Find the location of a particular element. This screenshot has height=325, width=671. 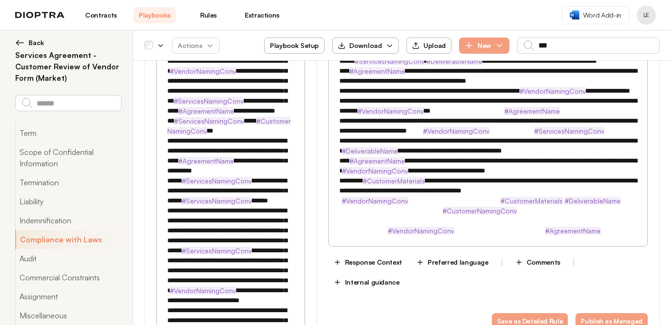

button: Term is located at coordinates (68, 133).